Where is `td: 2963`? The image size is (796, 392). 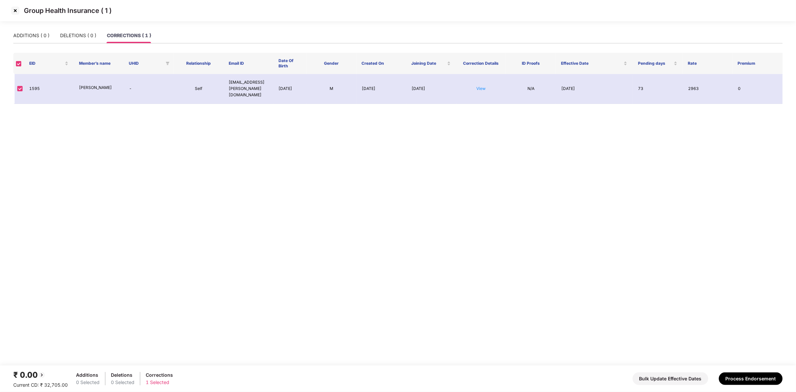 td: 2963 is located at coordinates (708, 89).